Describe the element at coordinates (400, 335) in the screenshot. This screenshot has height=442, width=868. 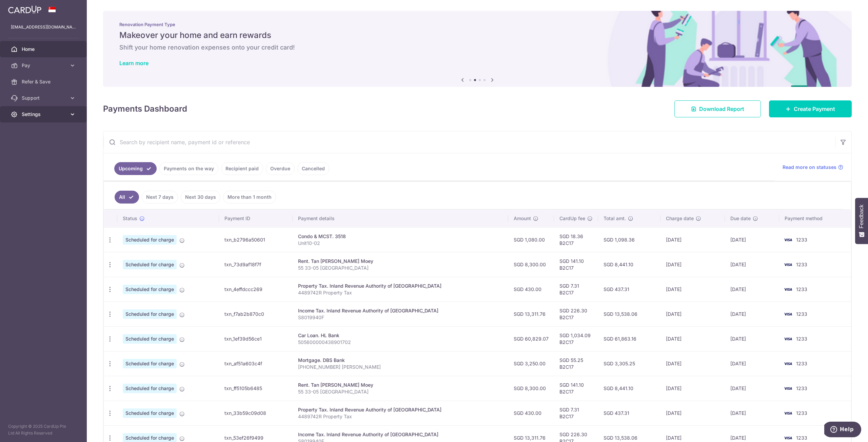
I see `div: Car Loan. HL Bank` at that location.